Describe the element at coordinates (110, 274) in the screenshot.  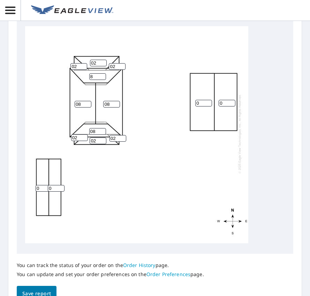
I see `p: You can update and set your order preferences on the page.` at that location.